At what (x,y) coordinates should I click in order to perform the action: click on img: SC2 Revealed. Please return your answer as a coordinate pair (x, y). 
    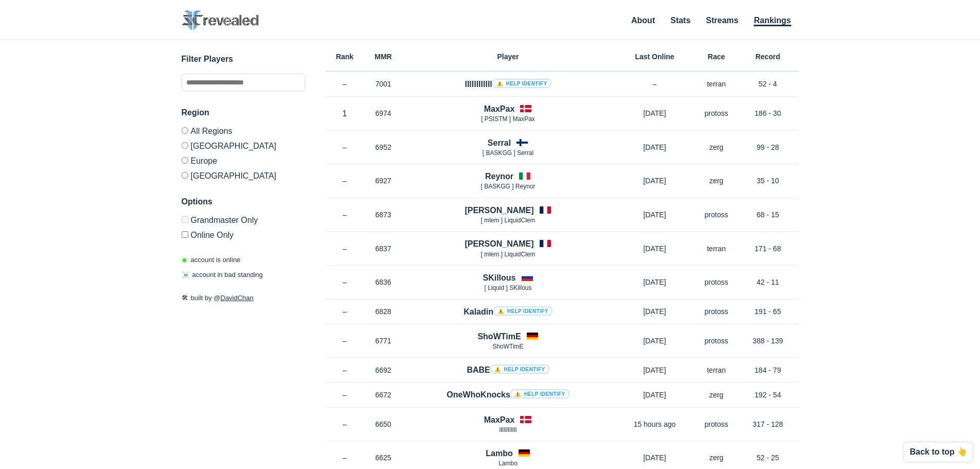
    Looking at the image, I should click on (220, 20).